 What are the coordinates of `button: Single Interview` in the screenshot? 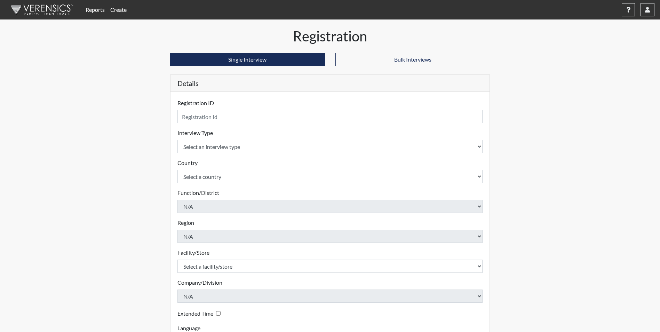 It's located at (247, 59).